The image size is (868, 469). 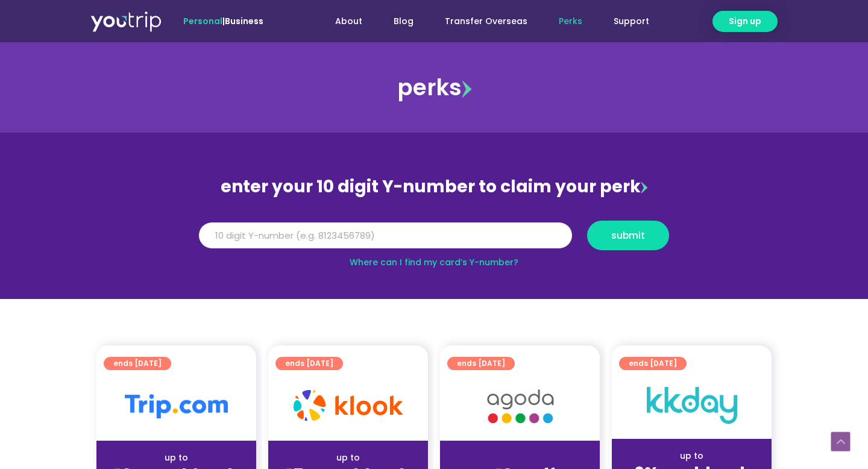 What do you see at coordinates (745, 21) in the screenshot?
I see `a: Sign up` at bounding box center [745, 21].